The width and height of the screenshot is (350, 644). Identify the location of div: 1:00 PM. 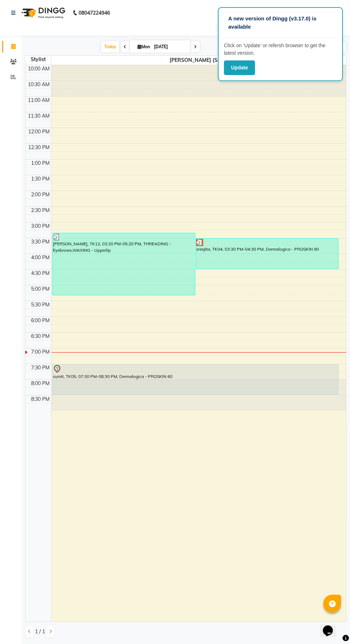
(40, 163).